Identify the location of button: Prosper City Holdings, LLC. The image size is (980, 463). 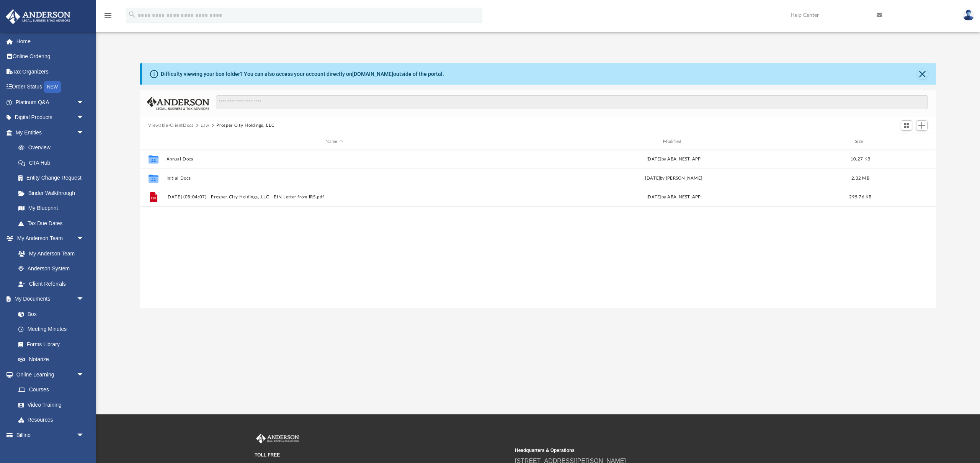
(246, 125).